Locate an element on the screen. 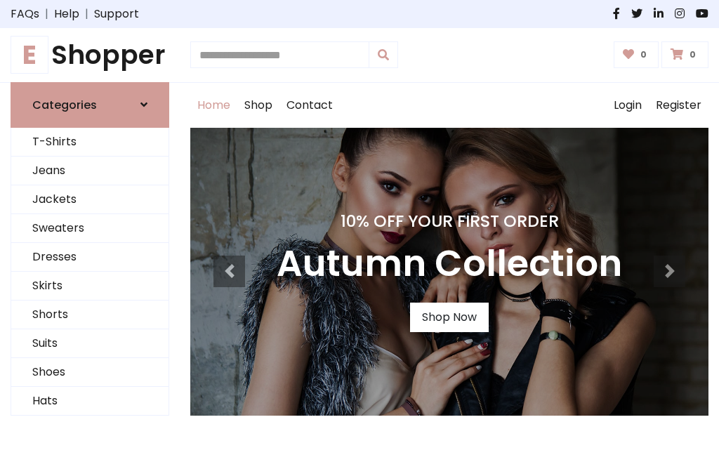 Image resolution: width=719 pixels, height=462 pixels. a: Shoes is located at coordinates (90, 372).